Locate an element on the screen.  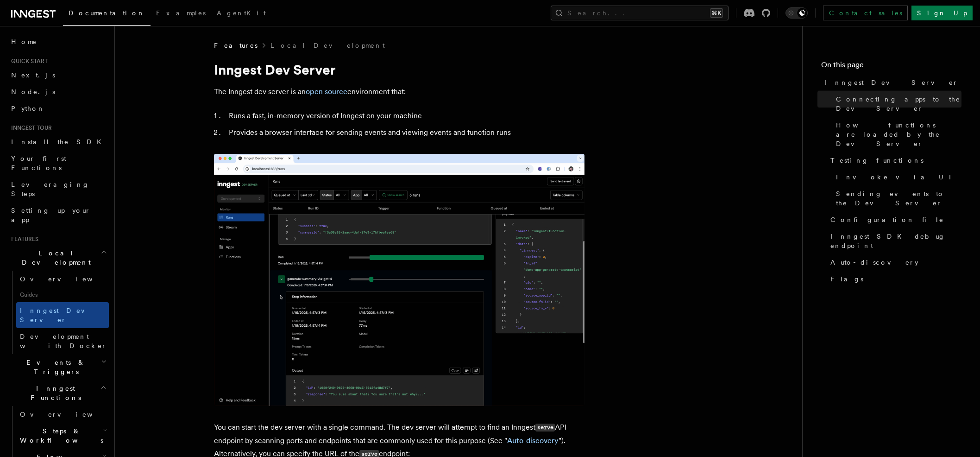
a: open source is located at coordinates (327, 92).